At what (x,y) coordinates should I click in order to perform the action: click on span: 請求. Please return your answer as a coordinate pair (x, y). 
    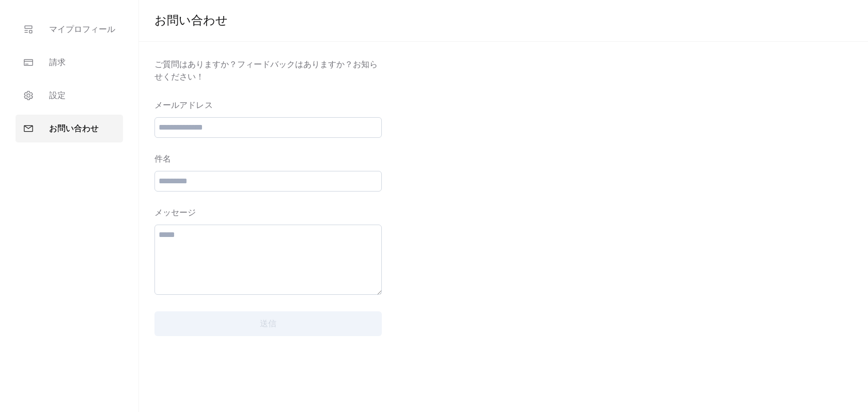
    Looking at the image, I should click on (57, 63).